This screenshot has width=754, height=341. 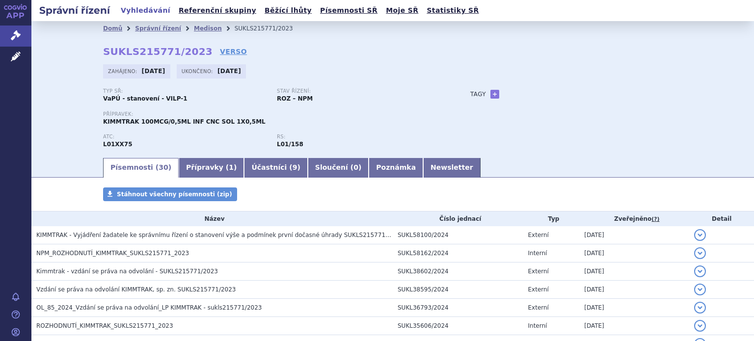 I want to click on a: Sloučení (0), so click(x=338, y=168).